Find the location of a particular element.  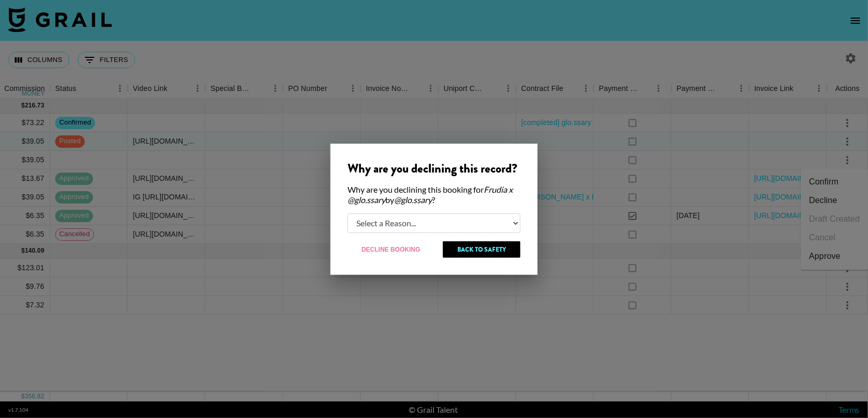

button: Back to Safety is located at coordinates (481, 250).